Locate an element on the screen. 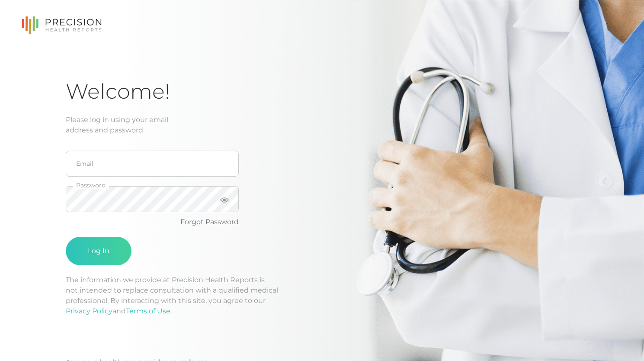  a: Terms of Use. is located at coordinates (149, 311).